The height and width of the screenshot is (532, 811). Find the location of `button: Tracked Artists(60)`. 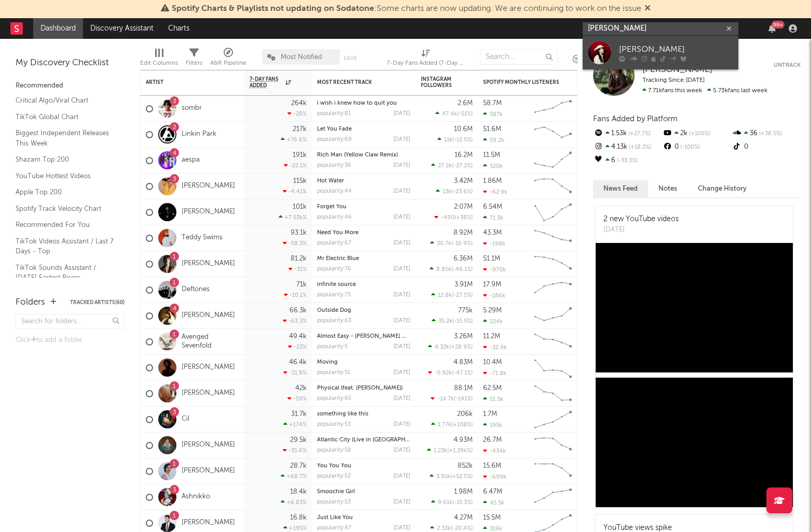

button: Tracked Artists(60) is located at coordinates (97, 303).